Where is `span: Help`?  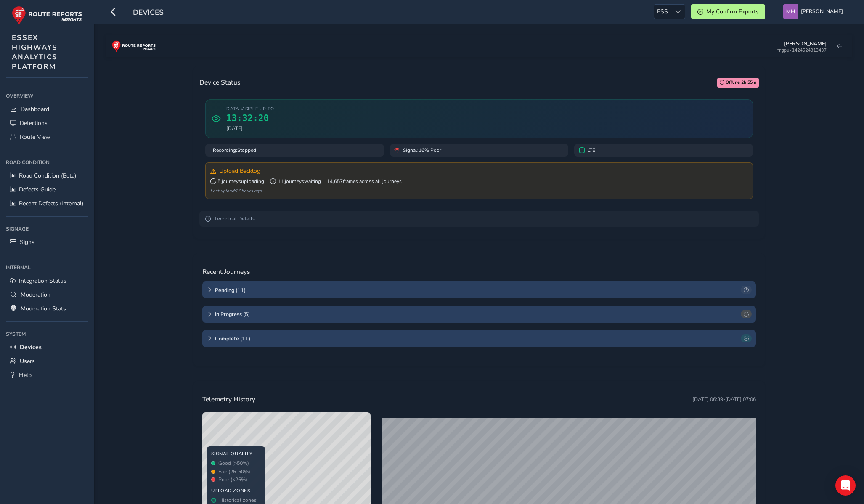 span: Help is located at coordinates (25, 374).